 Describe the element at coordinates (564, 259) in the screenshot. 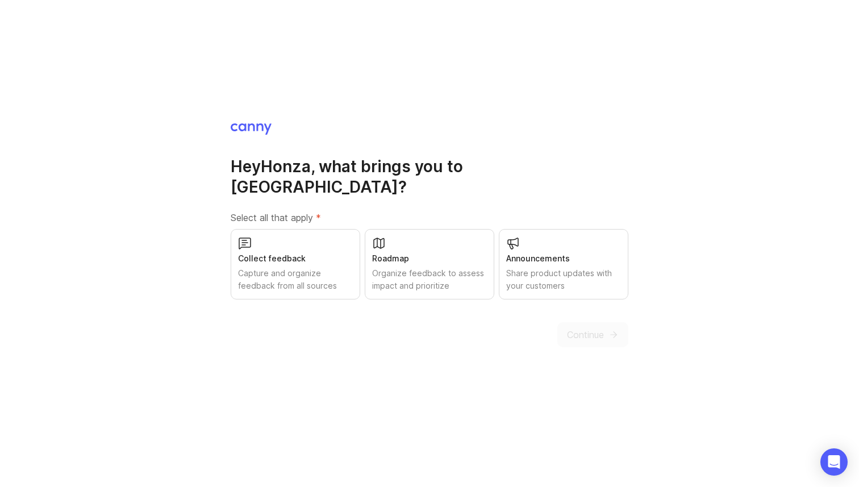

I see `div: Announcements` at that location.